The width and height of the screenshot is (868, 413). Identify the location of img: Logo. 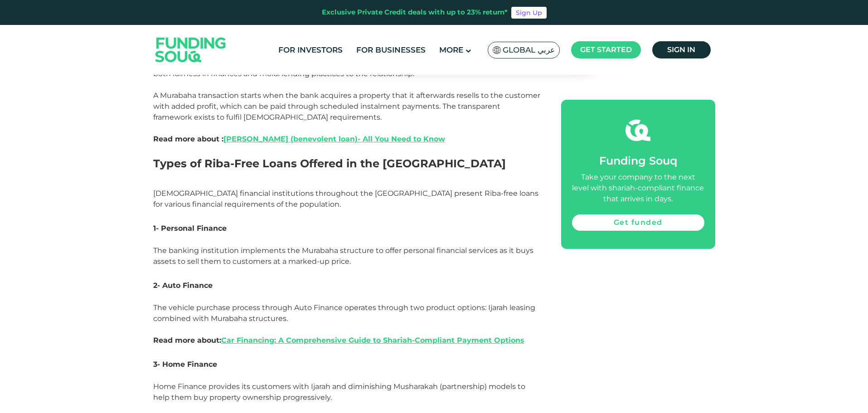
(191, 49).